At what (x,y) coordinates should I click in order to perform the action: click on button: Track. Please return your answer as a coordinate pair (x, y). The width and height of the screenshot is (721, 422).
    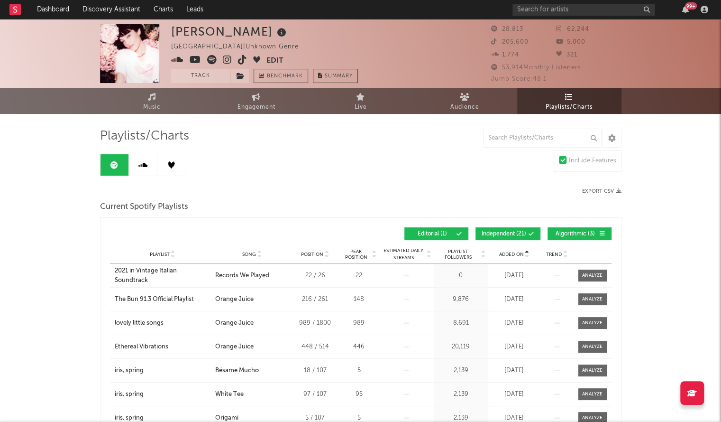
    Looking at the image, I should click on (201, 76).